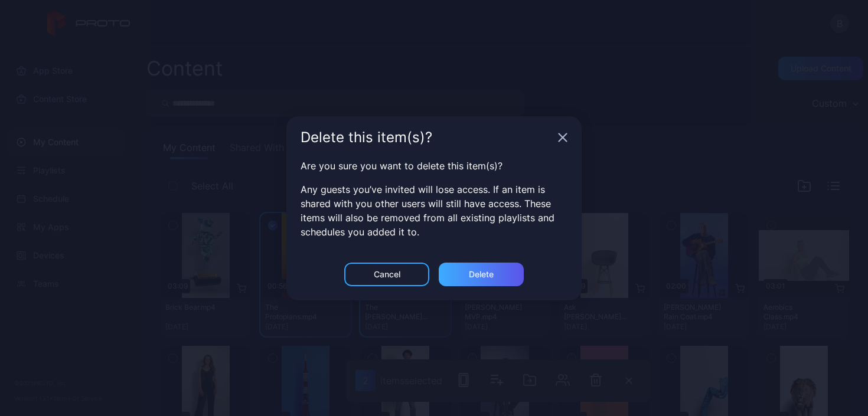 The width and height of the screenshot is (868, 416). I want to click on div: Cancel, so click(387, 275).